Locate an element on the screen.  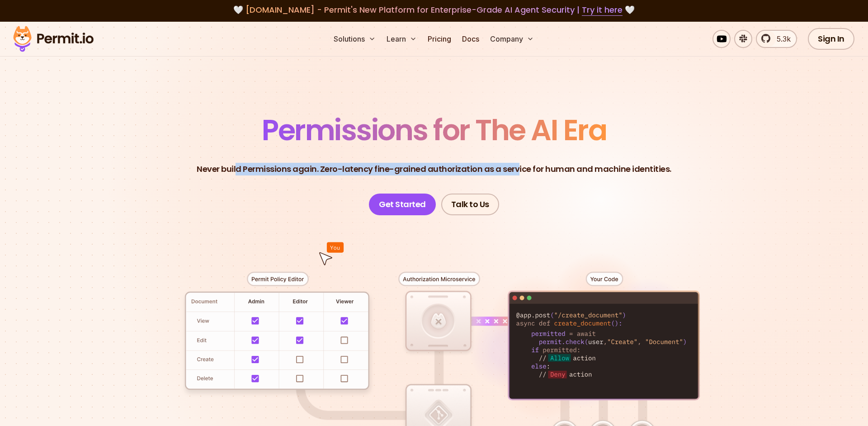
a: 5.3k is located at coordinates (776, 39).